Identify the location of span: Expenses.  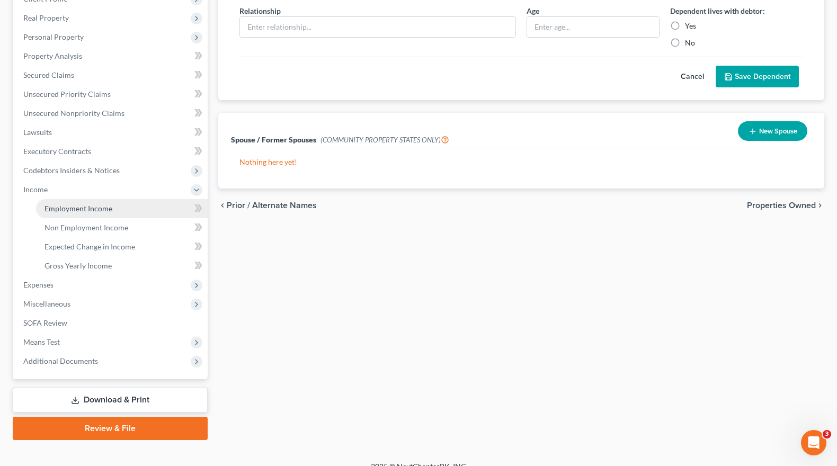
(38, 284).